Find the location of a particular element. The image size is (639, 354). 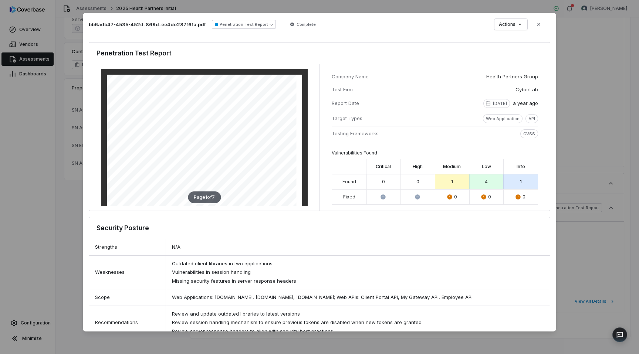

h3: Penetration Test Report is located at coordinates (134, 53).